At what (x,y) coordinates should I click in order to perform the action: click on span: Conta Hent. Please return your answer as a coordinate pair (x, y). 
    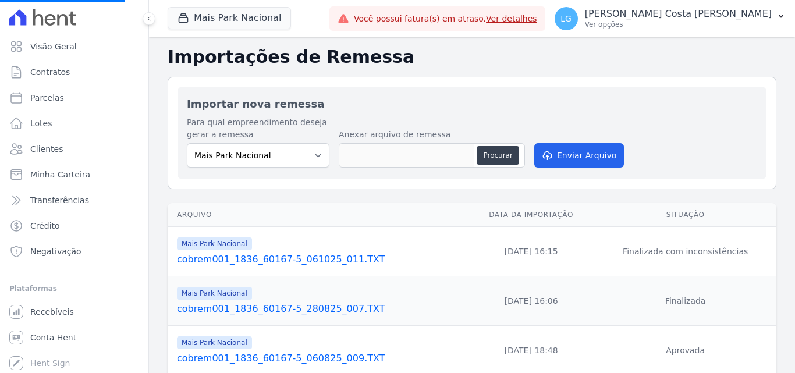
    Looking at the image, I should click on (53, 337).